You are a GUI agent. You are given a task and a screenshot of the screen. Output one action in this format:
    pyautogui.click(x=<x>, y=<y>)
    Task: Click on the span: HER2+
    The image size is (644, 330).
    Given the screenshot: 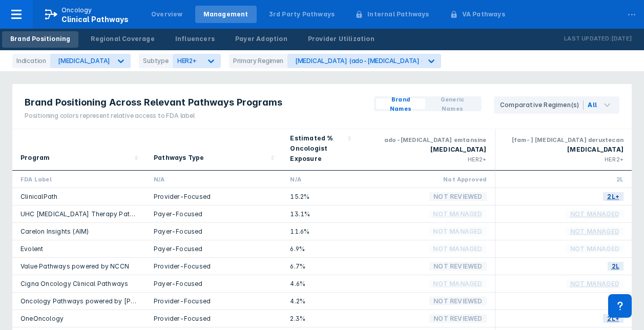 What is the action you would take?
    pyautogui.click(x=187, y=60)
    